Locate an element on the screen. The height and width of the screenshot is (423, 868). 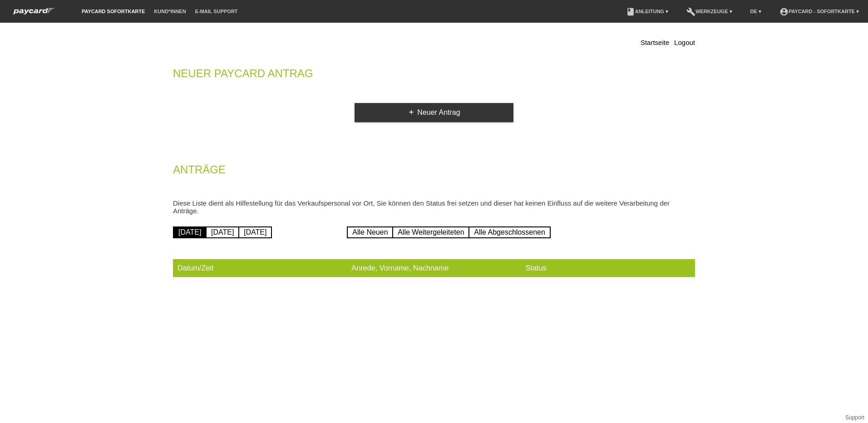
h2: Anträge is located at coordinates (434, 172).